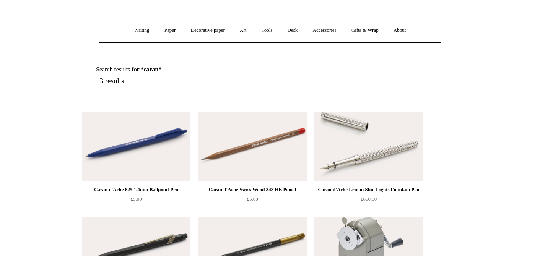 This screenshot has height=256, width=540. I want to click on a: Accessories, so click(325, 30).